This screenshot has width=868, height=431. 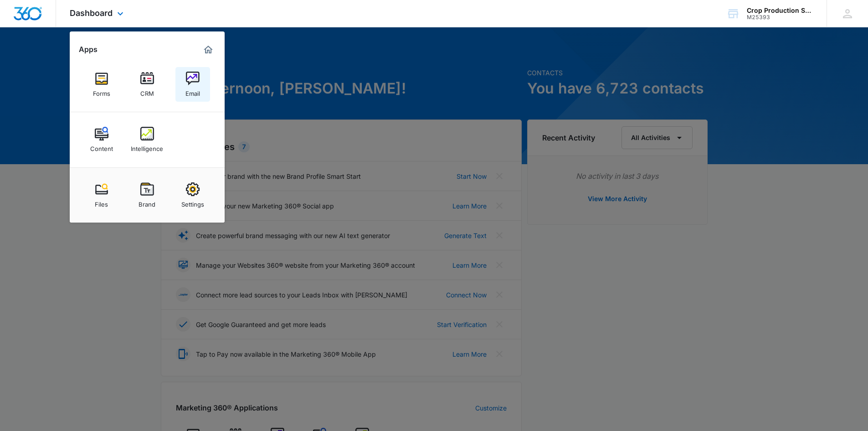 I want to click on div: Content, so click(x=102, y=146).